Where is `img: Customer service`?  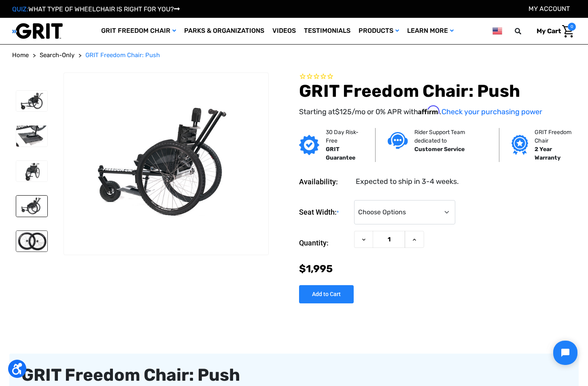
img: Customer service is located at coordinates (398, 140).